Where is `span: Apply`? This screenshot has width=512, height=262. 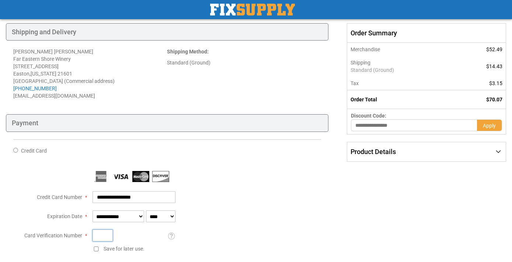 span: Apply is located at coordinates (489, 126).